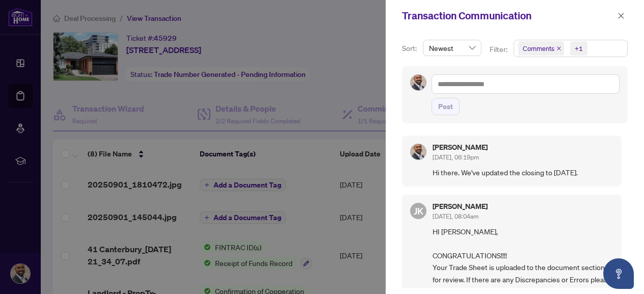 This screenshot has height=294, width=644. I want to click on div: Transaction Communication, so click(508, 16).